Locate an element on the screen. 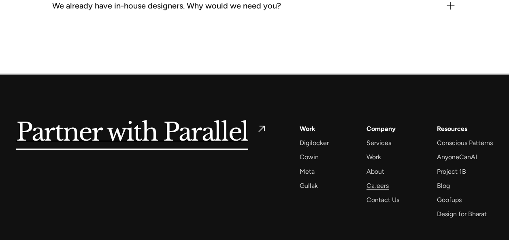  div: Contact Us is located at coordinates (383, 200).